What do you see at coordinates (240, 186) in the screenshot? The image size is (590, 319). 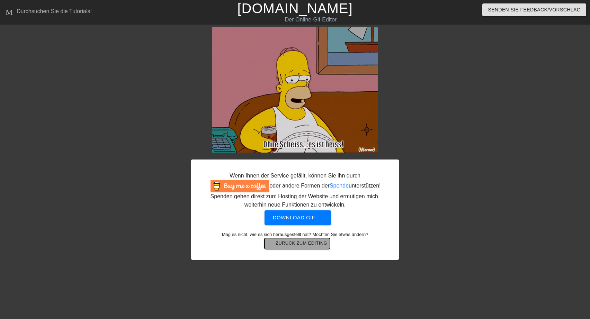 I see `img: Kaufen Sie mir einen Kaffee` at bounding box center [240, 186].